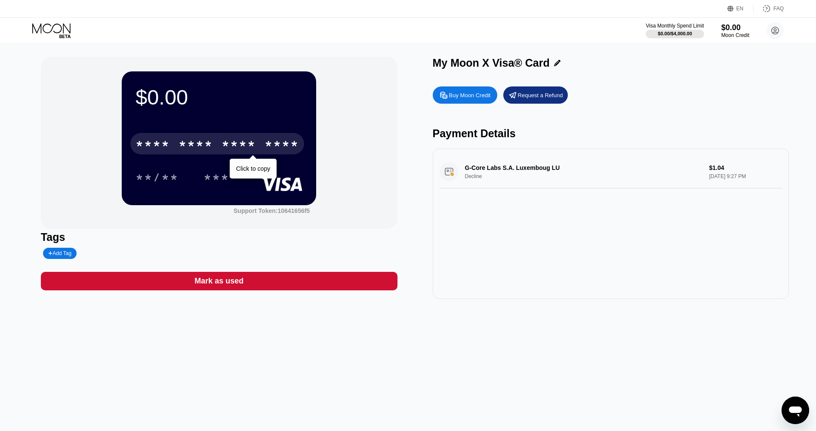 This screenshot has width=816, height=431. I want to click on div: Mark as used, so click(219, 281).